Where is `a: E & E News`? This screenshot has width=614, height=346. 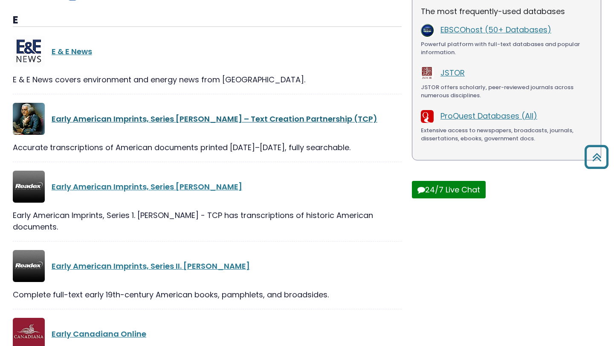
a: E & E News is located at coordinates (72, 51).